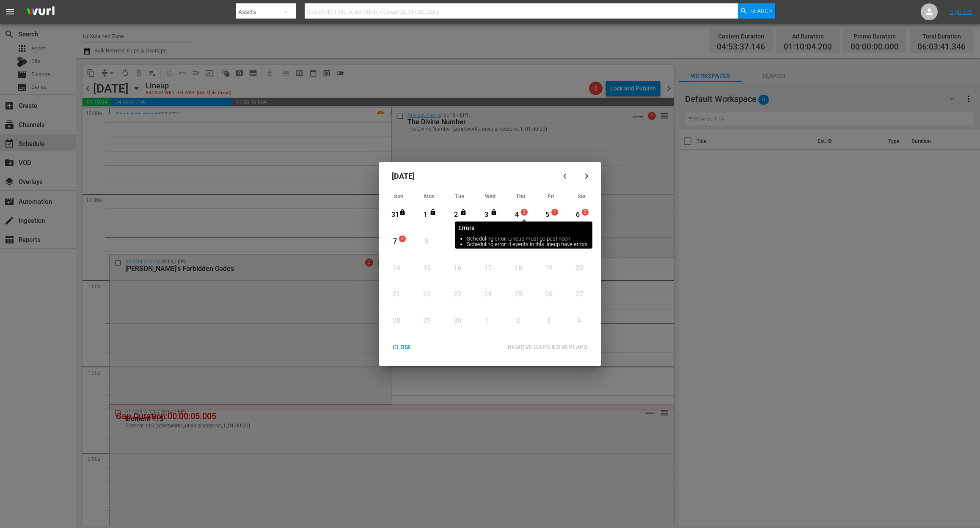 The width and height of the screenshot is (980, 528). Describe the element at coordinates (577, 214) in the screenshot. I see `div: 6` at that location.